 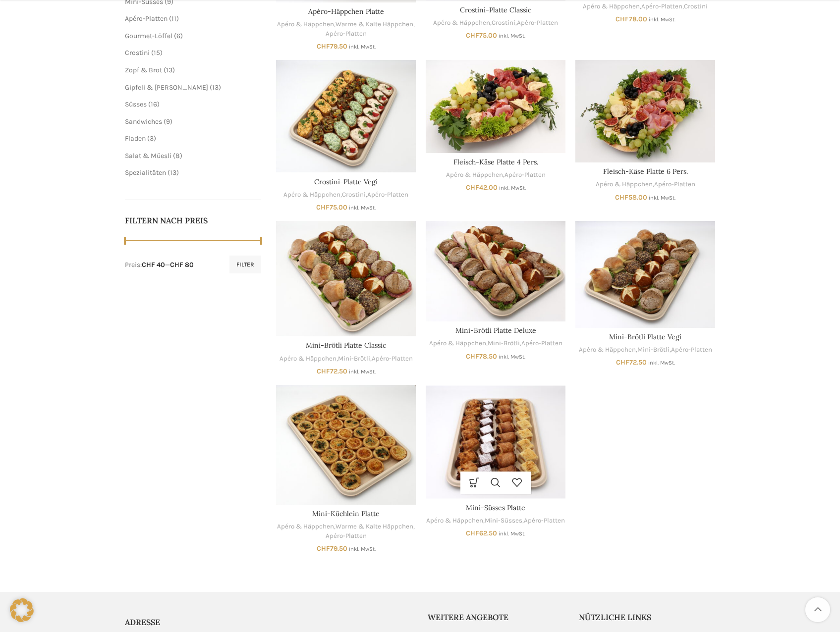 What do you see at coordinates (496, 10) in the screenshot?
I see `a: Crostini-Platte Classic` at bounding box center [496, 10].